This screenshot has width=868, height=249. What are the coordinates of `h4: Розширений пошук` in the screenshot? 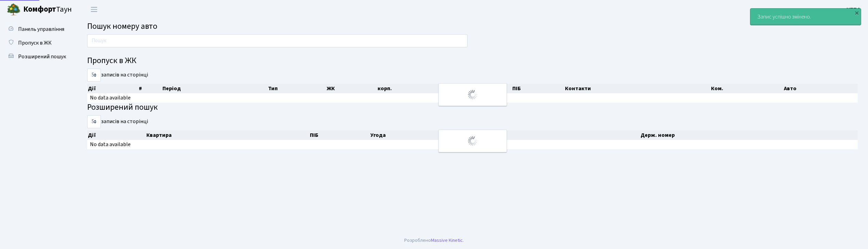 It's located at (472, 107).